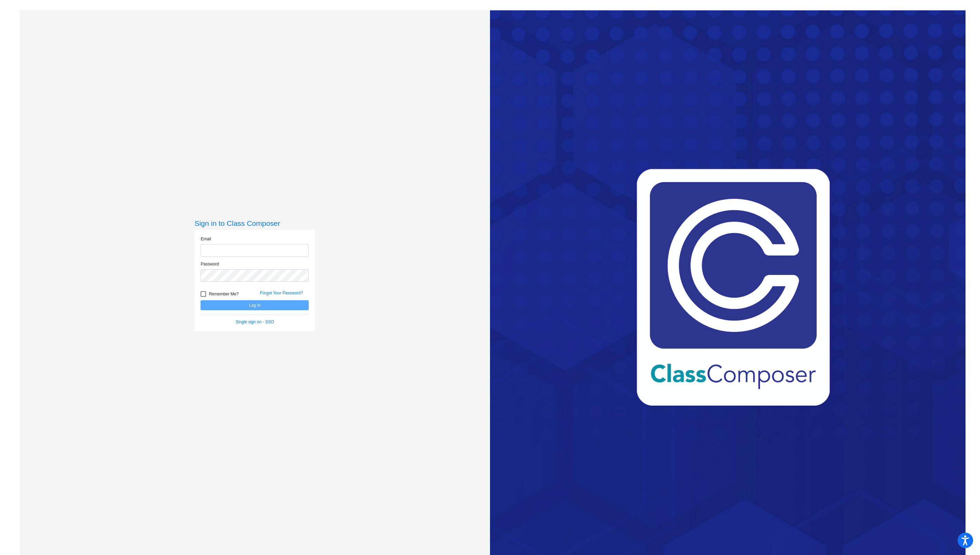 The width and height of the screenshot is (980, 555). Describe the element at coordinates (254, 322) in the screenshot. I see `a: Single sign on - SSO` at that location.